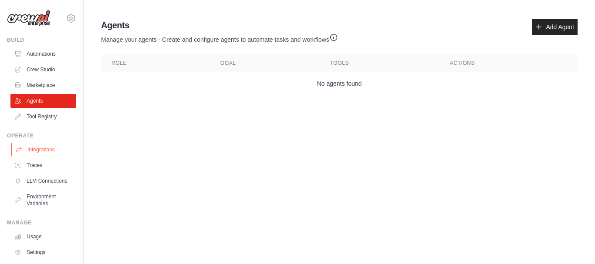 This screenshot has width=595, height=264. What do you see at coordinates (41, 40) in the screenshot?
I see `div: Build` at bounding box center [41, 40].